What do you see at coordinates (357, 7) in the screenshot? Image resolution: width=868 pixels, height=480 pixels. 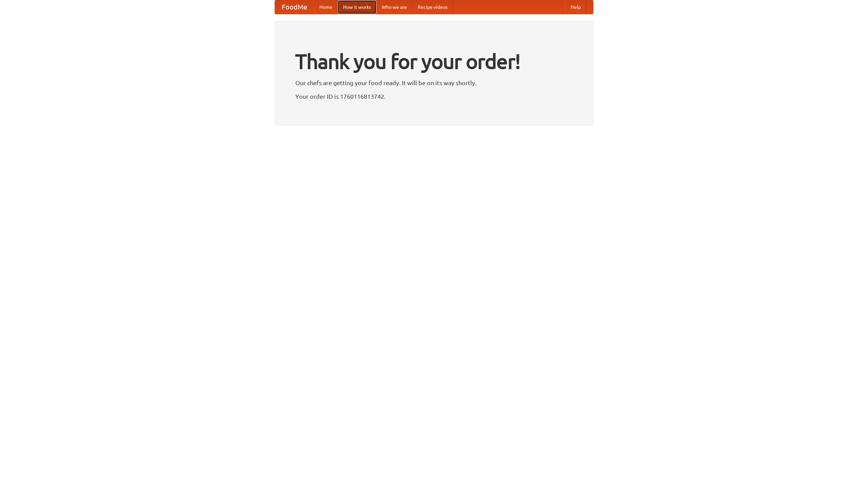 I see `a: How it works` at bounding box center [357, 7].